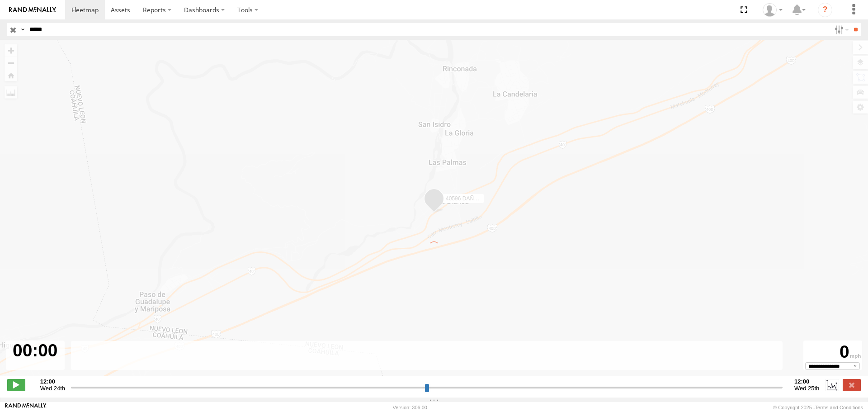 This screenshot has width=868, height=412. What do you see at coordinates (807, 388) in the screenshot?
I see `span: Wed 25th` at bounding box center [807, 388].